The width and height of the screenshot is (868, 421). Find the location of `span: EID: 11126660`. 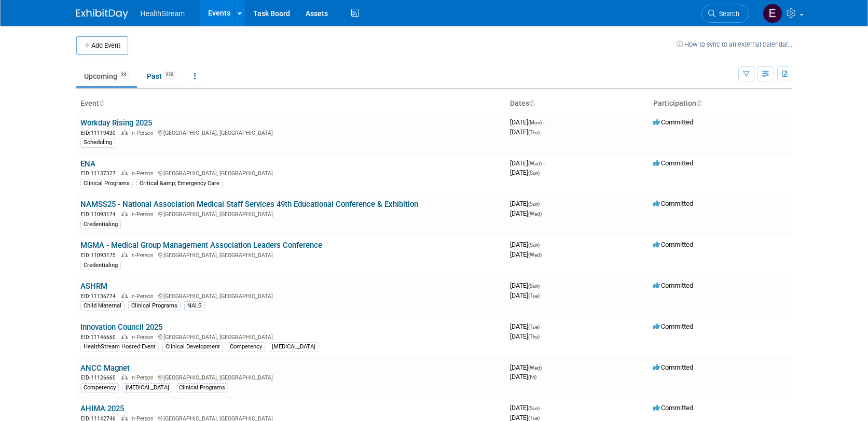

span: EID: 11126660 is located at coordinates (100, 377).